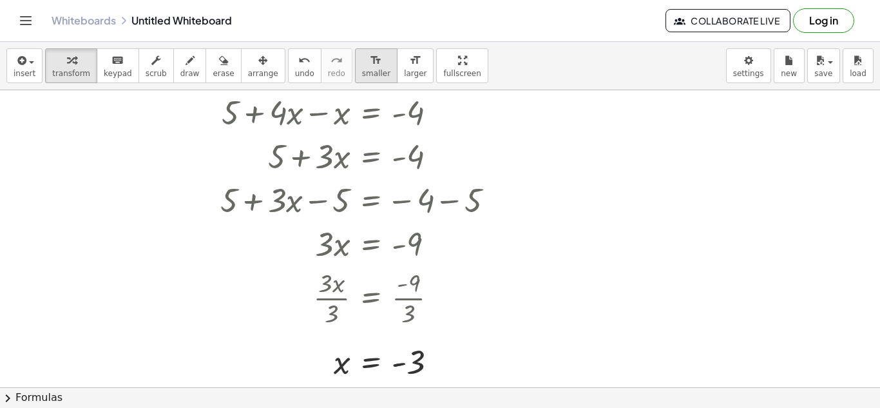 This screenshot has height=408, width=880. I want to click on span: transform, so click(71, 73).